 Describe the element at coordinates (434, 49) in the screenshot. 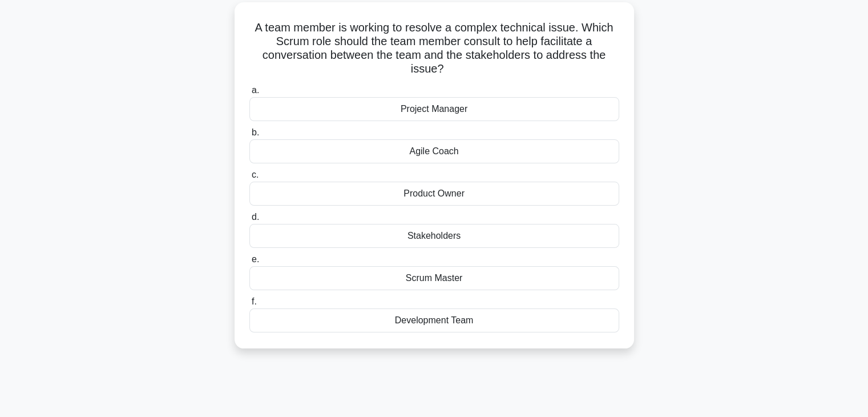

I see `h5: A team member is working to resolve a complex technical issue. Which Scrum role should the team m...` at that location.